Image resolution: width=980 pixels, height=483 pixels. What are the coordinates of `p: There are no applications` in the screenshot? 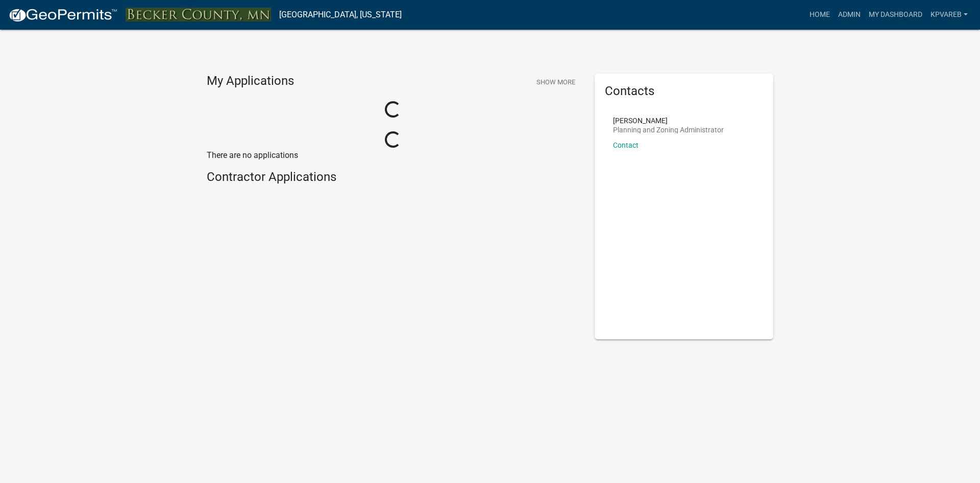 It's located at (393, 155).